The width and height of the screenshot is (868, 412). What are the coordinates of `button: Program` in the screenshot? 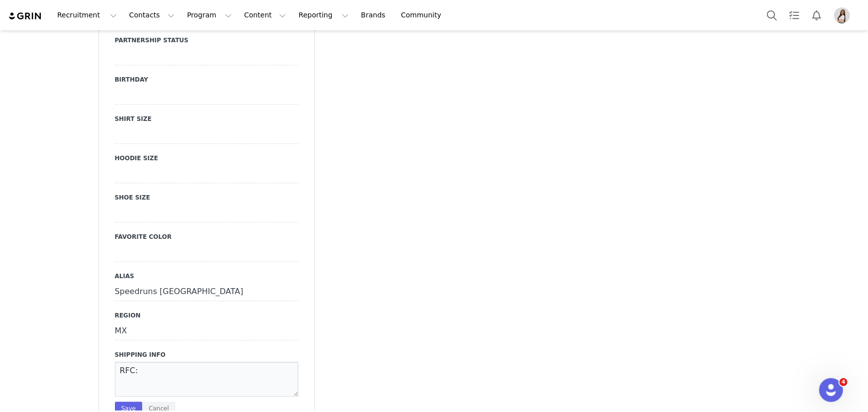 It's located at (209, 15).